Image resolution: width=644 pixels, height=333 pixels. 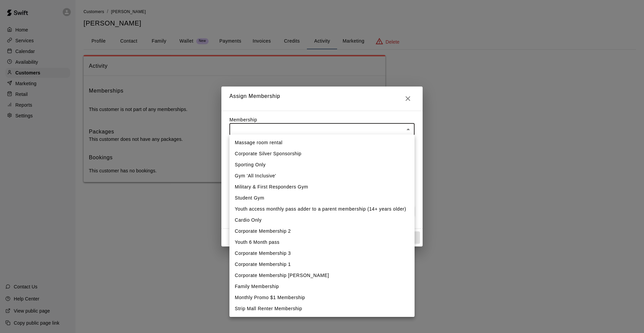 What do you see at coordinates (322, 297) in the screenshot?
I see `li: Monthly Promo $1 Membership` at bounding box center [322, 297].